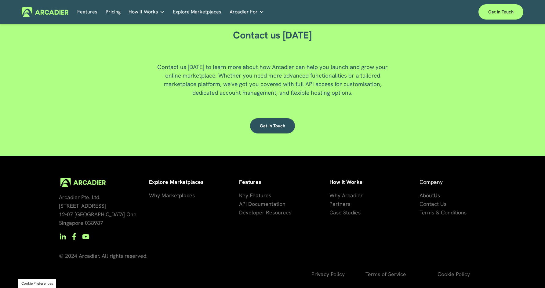  What do you see at coordinates (197, 12) in the screenshot?
I see `a: Explore Marketplaces` at bounding box center [197, 12].